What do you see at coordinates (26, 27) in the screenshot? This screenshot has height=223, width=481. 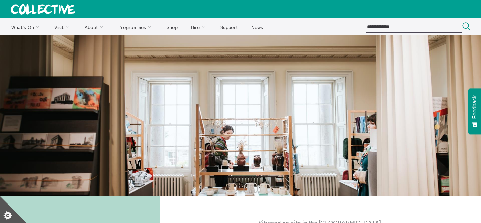 I see `a: What's On` at bounding box center [26, 27].